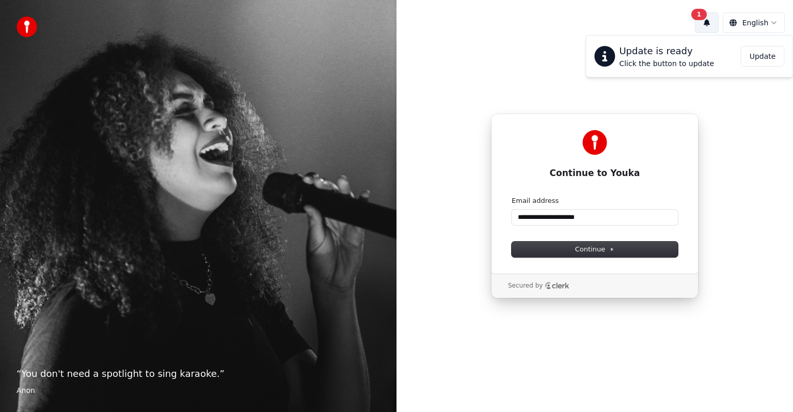 This screenshot has width=793, height=412. Describe the element at coordinates (557, 285) in the screenshot. I see `a: Clerk logo` at that location.